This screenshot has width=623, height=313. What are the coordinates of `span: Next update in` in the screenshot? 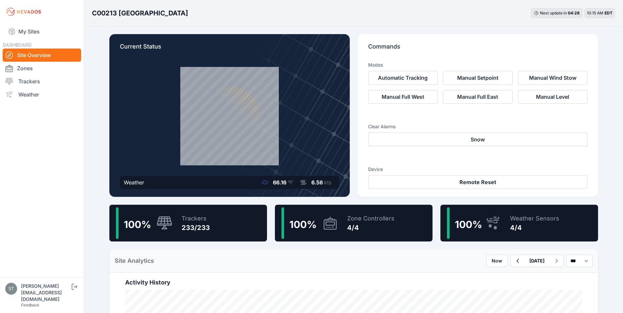 It's located at (553, 13).